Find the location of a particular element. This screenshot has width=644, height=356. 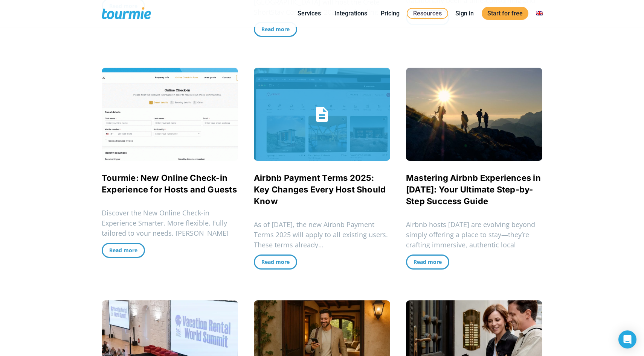

a: Airbnb Payment Terms 2025: Key Changes Every Host Should Know is located at coordinates (320, 189).